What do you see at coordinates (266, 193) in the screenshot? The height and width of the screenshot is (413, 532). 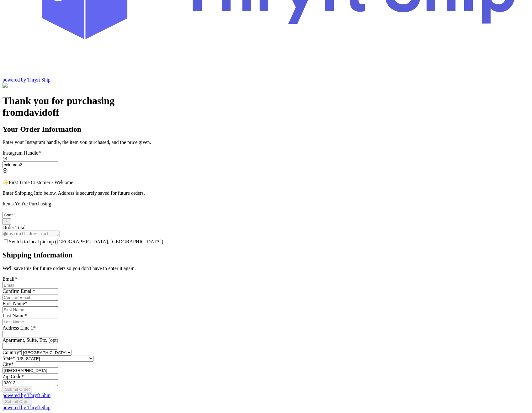 I see `p: Enter Shipping Info below. Address is securely saved for future orders.` at bounding box center [266, 193].